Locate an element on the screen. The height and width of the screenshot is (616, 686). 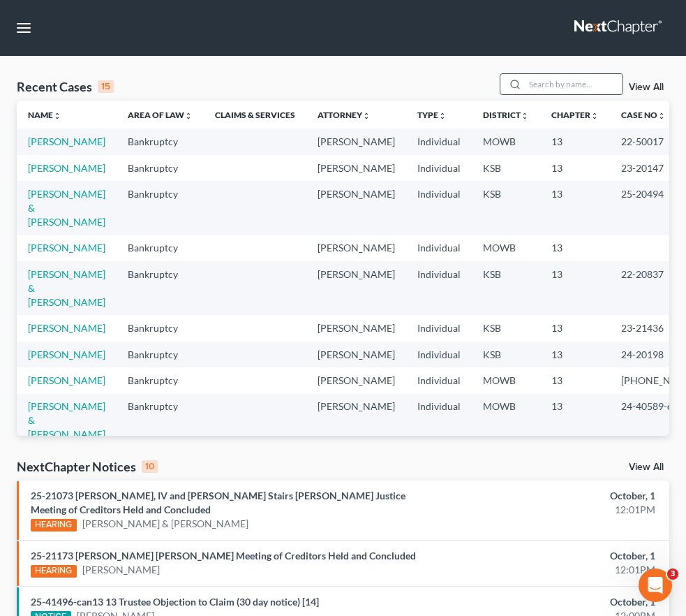
a: Districtunfold_more is located at coordinates (506, 115).